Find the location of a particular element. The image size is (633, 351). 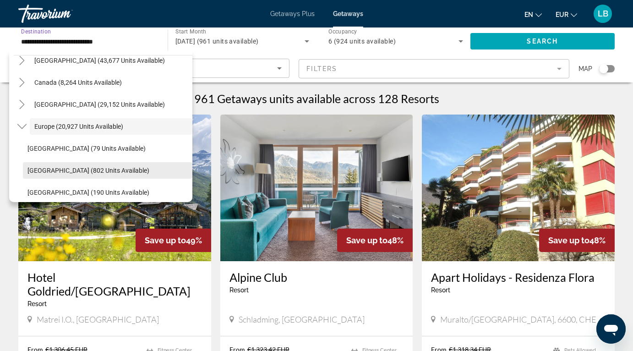

div: 49% is located at coordinates (173, 240).